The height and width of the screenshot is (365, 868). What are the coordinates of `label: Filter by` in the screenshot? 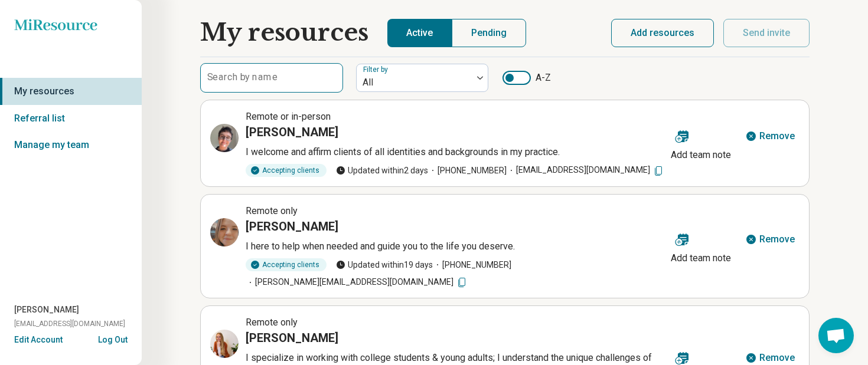 It's located at (376, 69).